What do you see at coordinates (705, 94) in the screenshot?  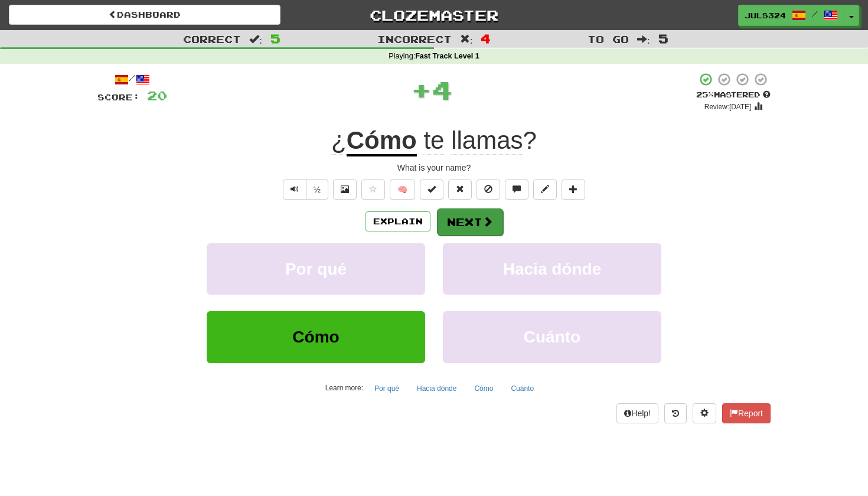 I see `span: 25 %` at bounding box center [705, 94].